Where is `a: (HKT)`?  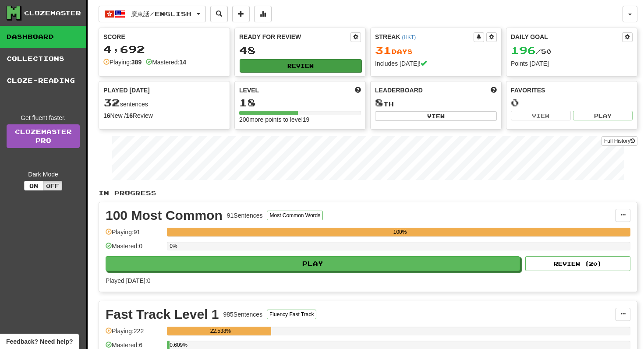
a: (HKT) is located at coordinates (409, 37).